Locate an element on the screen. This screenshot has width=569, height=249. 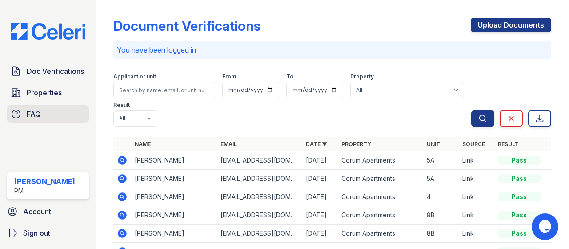
a: Email is located at coordinates (229, 144).